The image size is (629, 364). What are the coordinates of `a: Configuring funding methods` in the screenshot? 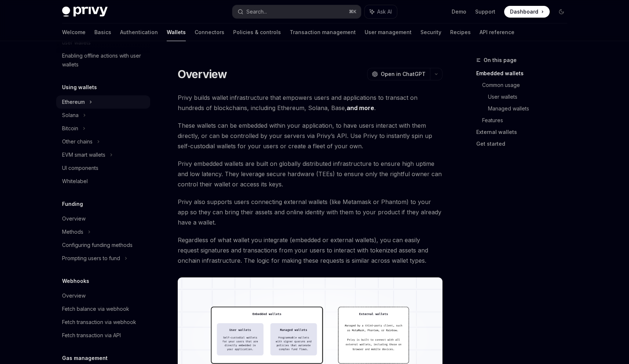 It's located at (103, 245).